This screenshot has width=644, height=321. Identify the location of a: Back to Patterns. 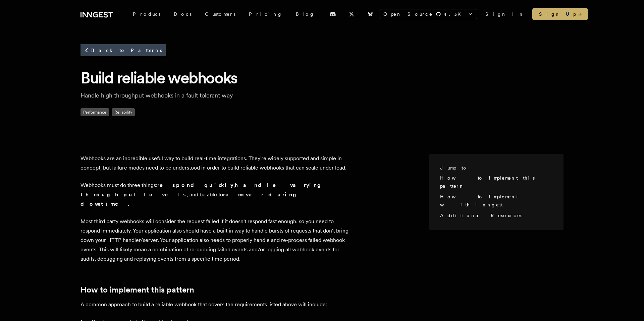
(123, 50).